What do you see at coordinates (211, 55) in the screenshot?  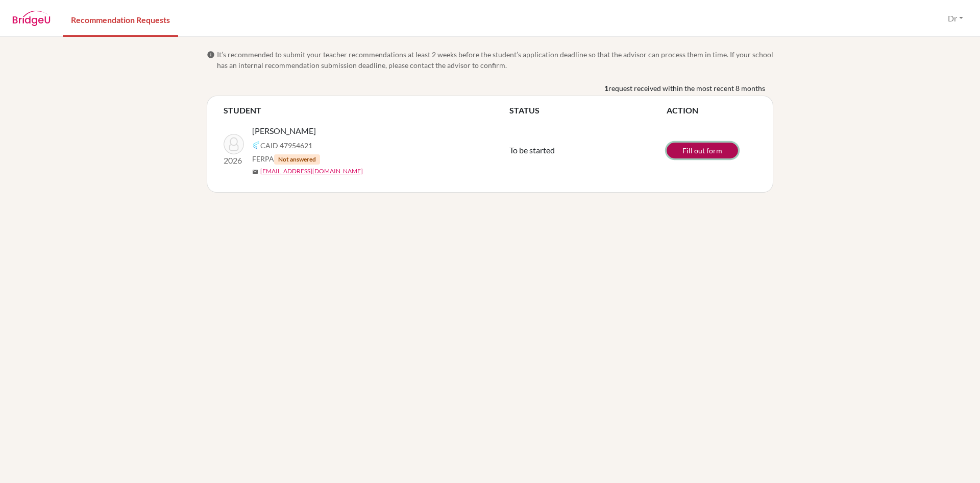 I see `span: info` at bounding box center [211, 55].